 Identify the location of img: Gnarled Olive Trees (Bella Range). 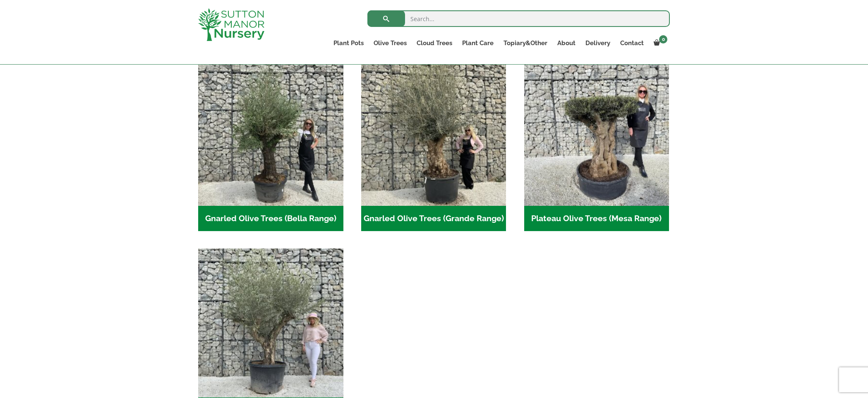
(271, 133).